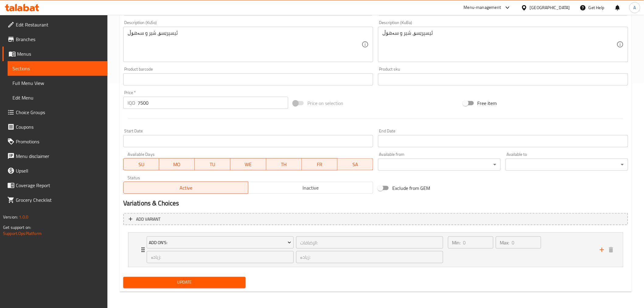  I want to click on a: Coupons, so click(55, 127).